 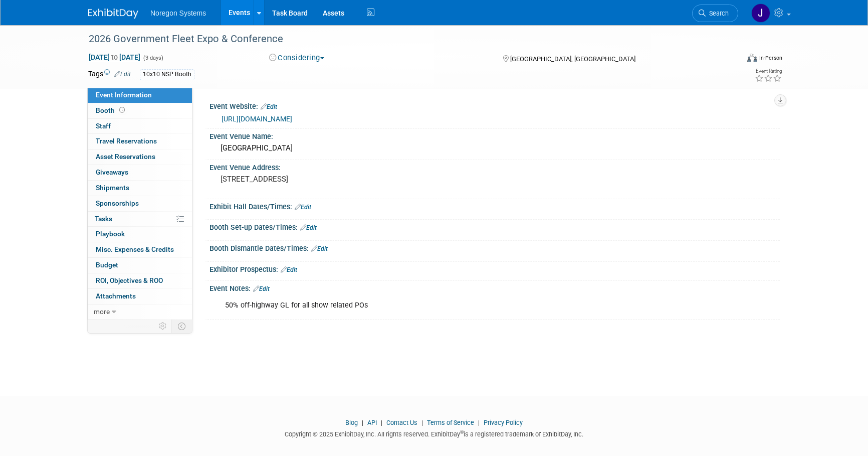 What do you see at coordinates (140, 312) in the screenshot?
I see `a: more` at bounding box center [140, 312].